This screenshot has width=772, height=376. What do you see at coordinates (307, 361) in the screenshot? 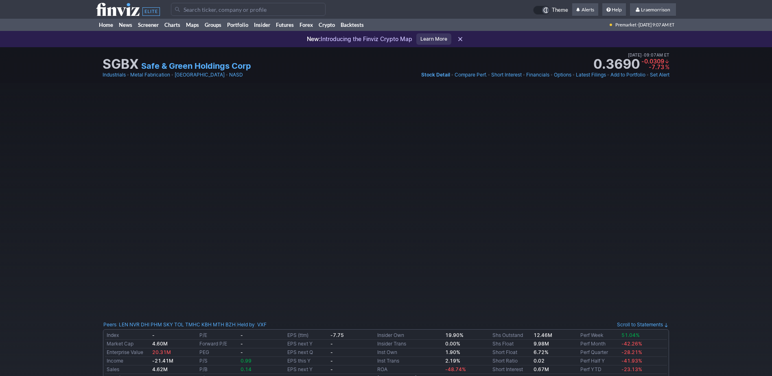
I see `td: EPS this Y` at bounding box center [307, 361].